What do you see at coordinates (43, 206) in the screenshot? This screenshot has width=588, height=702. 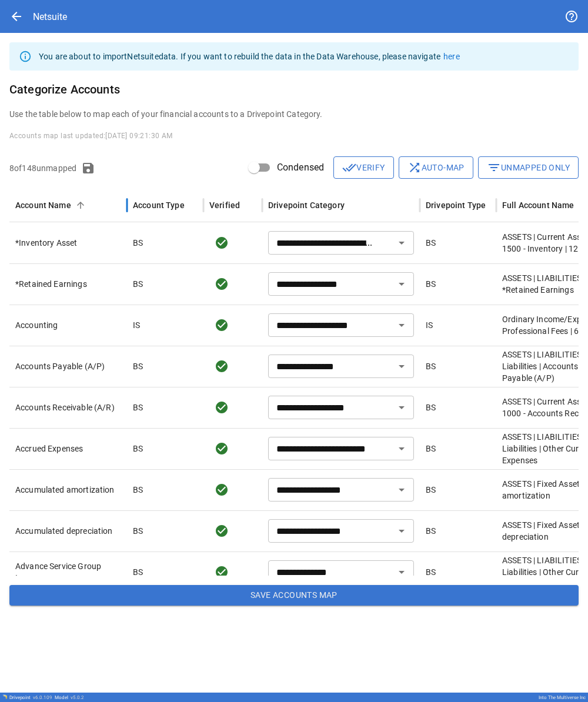 I see `div: Account Name` at bounding box center [43, 206].